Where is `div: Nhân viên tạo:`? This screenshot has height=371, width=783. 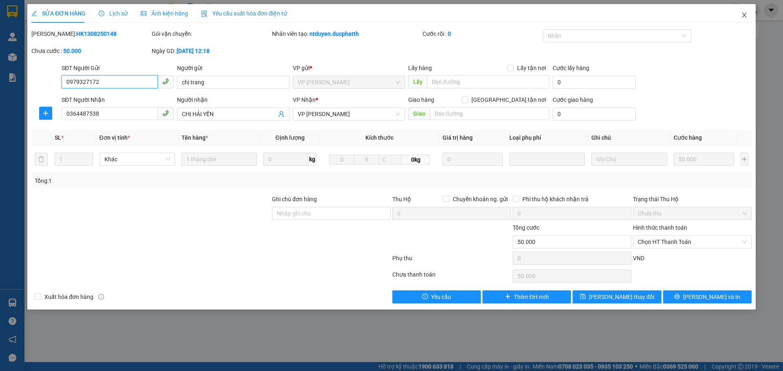
div: Nhân viên tạo: is located at coordinates (346, 34).